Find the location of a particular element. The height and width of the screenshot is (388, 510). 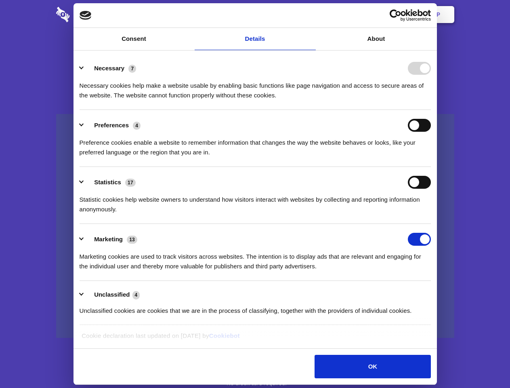

a: Cookiebot is located at coordinates (225, 335).